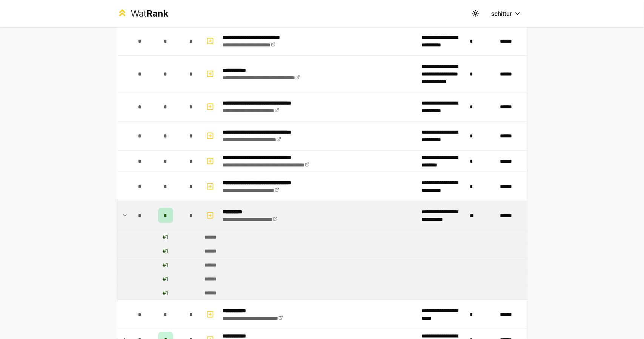 The image size is (644, 339). What do you see at coordinates (506, 13) in the screenshot?
I see `button: schittur` at bounding box center [506, 13].